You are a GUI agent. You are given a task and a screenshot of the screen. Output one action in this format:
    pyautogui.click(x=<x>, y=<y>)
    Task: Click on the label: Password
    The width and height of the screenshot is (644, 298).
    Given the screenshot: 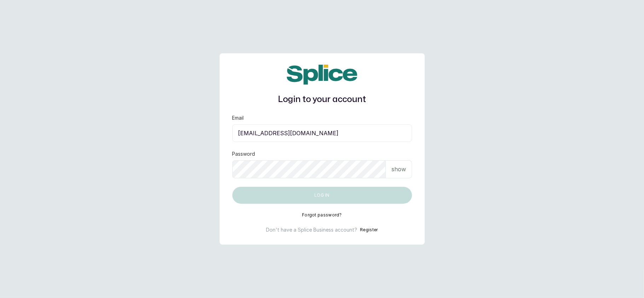 What is the action you would take?
    pyautogui.click(x=243, y=154)
    